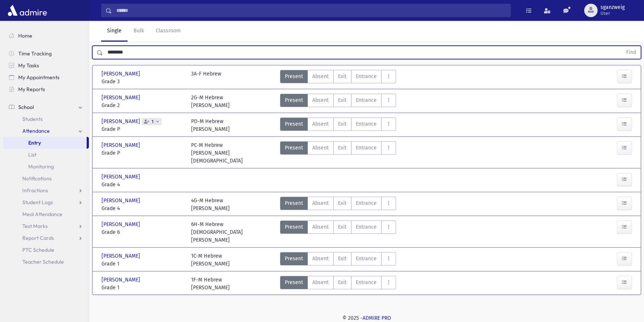 The image size is (644, 322). Describe the element at coordinates (367, 318) in the screenshot. I see `div: © 2025 -` at that location.